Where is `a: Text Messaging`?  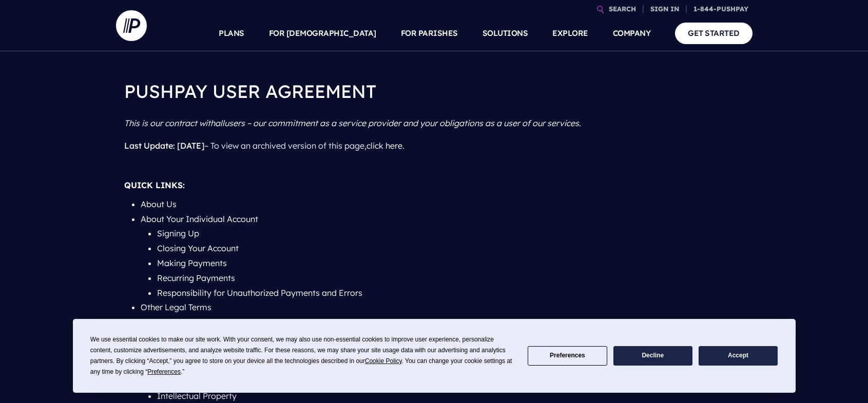 a: Text Messaging is located at coordinates (187, 322).